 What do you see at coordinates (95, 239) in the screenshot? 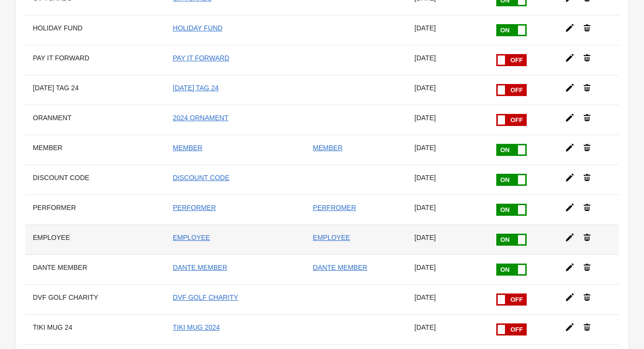
I see `th: EMPLOYEE` at bounding box center [95, 239].